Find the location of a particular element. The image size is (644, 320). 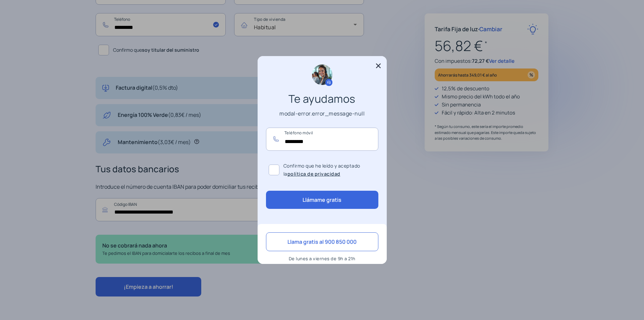

a: política de privacidad is located at coordinates (314, 174).